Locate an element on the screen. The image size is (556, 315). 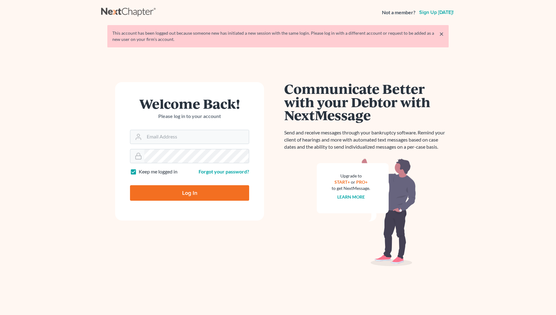
img: nextmessage_bg-59042aed3d76b12b5cd301f8e5b87938c9018125f34e5fa2b7a6b67550977c72.svg is located at coordinates (366, 212).